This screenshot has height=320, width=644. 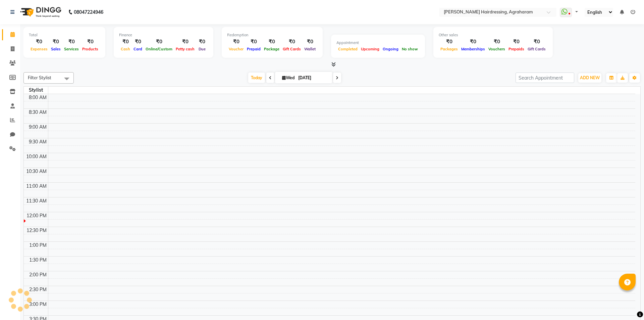 I want to click on div: Other sales, so click(x=493, y=35).